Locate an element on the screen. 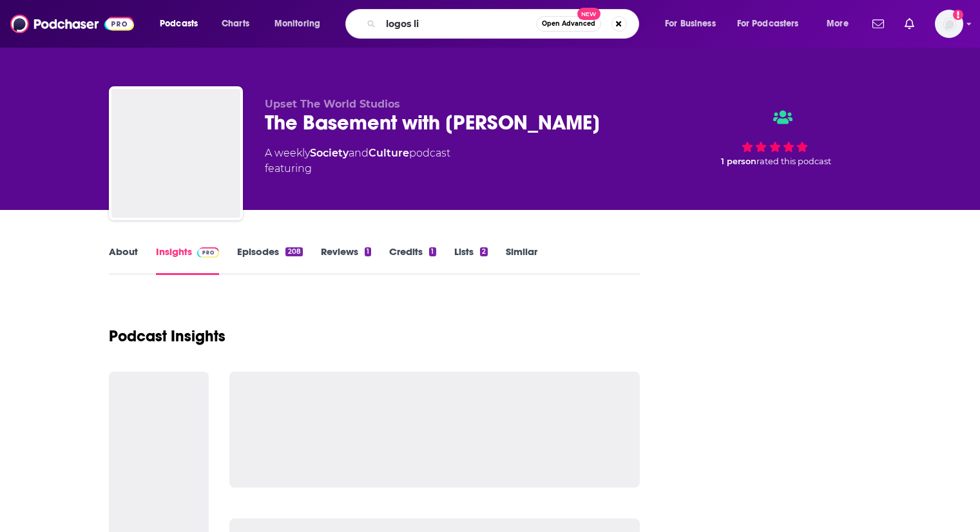  a: Podchaser - Follow, Share and Rate Podcasts is located at coordinates (72, 24).